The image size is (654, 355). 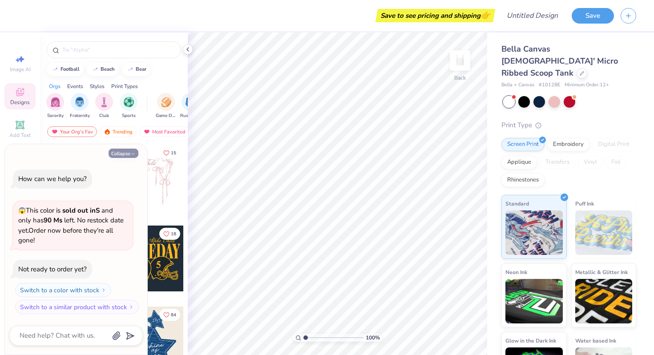 What do you see at coordinates (118, 50) in the screenshot?
I see `input: Try "Alpha"` at bounding box center [118, 50].